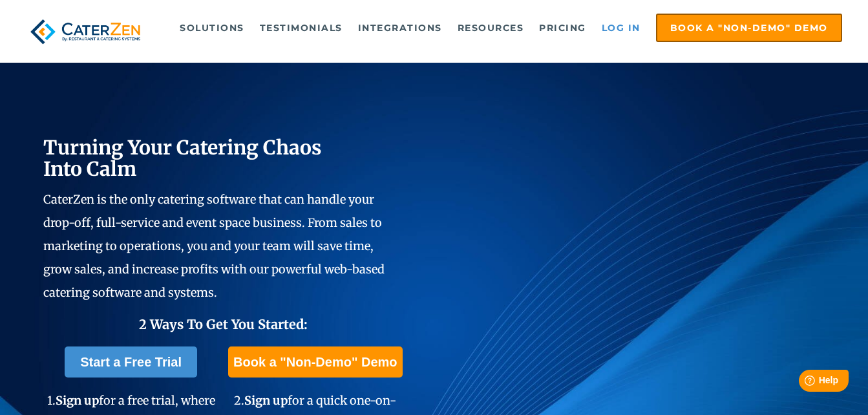  What do you see at coordinates (182, 158) in the screenshot?
I see `span: Turning Your Catering Chaos Into Calm` at bounding box center [182, 158].